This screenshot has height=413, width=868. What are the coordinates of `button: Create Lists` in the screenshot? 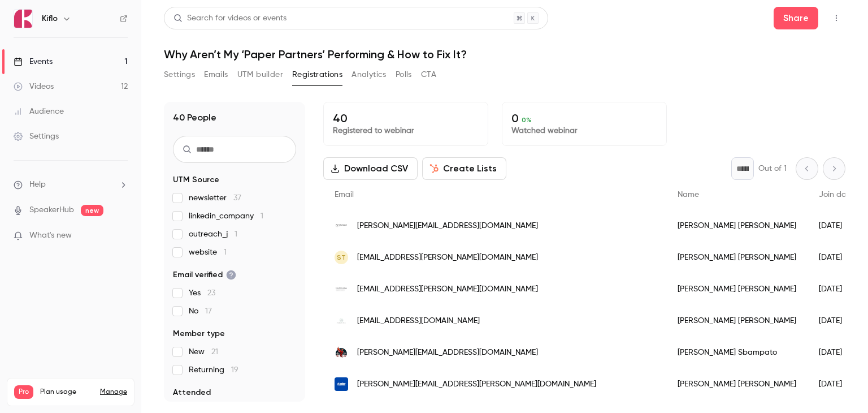 It's located at (464, 168).